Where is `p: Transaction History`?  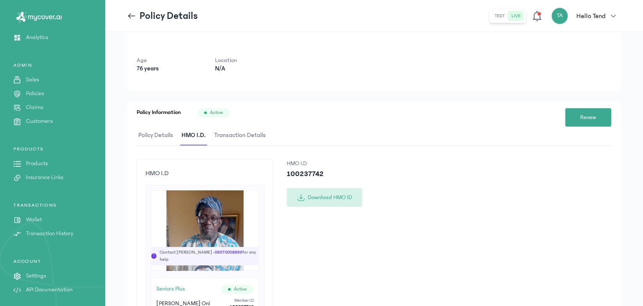
p: Transaction History is located at coordinates (49, 233).